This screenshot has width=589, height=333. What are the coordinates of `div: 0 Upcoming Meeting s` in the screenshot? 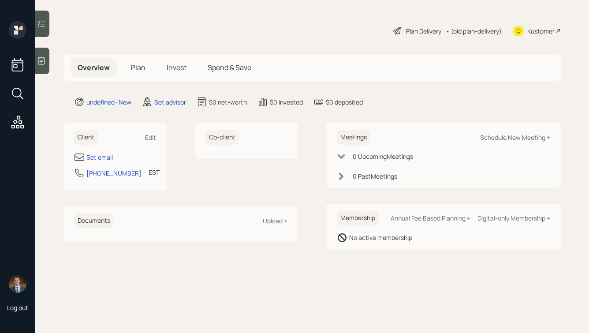 It's located at (383, 156).